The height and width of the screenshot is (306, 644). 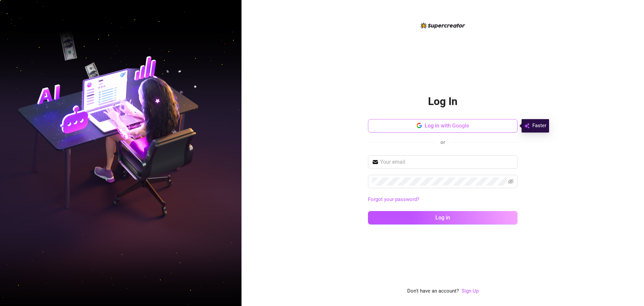 I want to click on span: Don't have an account?, so click(x=433, y=291).